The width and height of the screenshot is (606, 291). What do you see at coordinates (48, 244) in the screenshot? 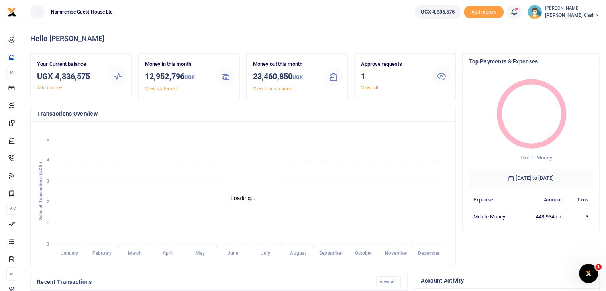
I see `tspan: 0` at bounding box center [48, 244].